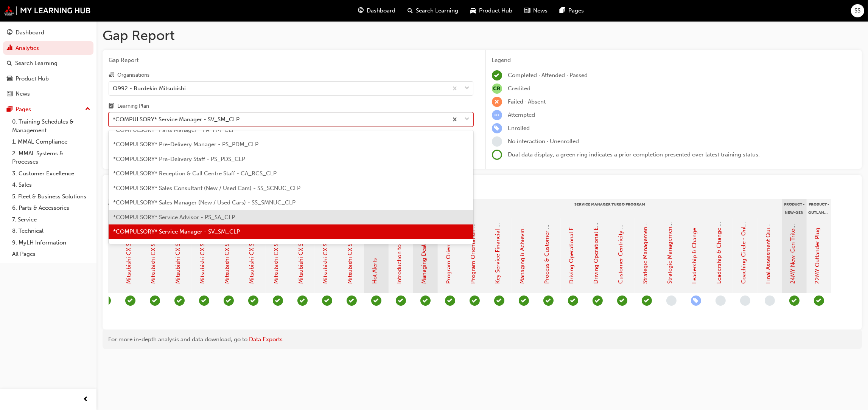 The height and width of the screenshot is (410, 868). What do you see at coordinates (48, 78) in the screenshot?
I see `a: Product Hub` at bounding box center [48, 78].